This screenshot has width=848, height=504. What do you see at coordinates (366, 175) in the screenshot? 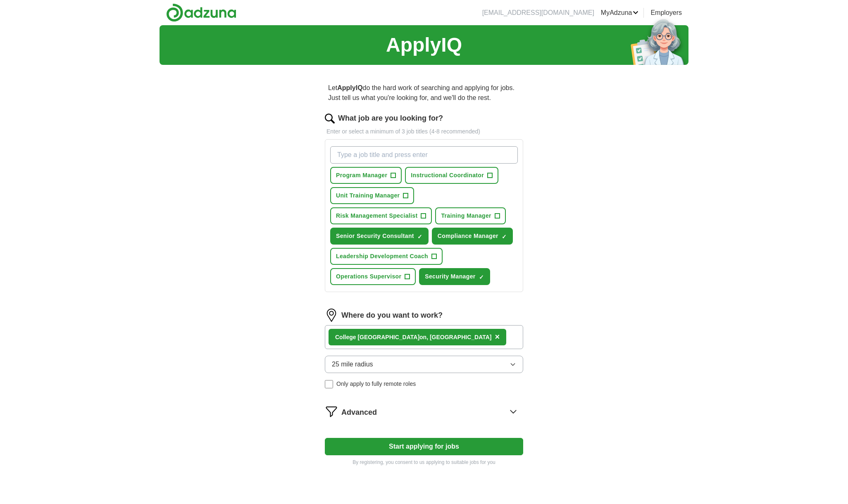
I see `button: Program Manager` at bounding box center [366, 175].